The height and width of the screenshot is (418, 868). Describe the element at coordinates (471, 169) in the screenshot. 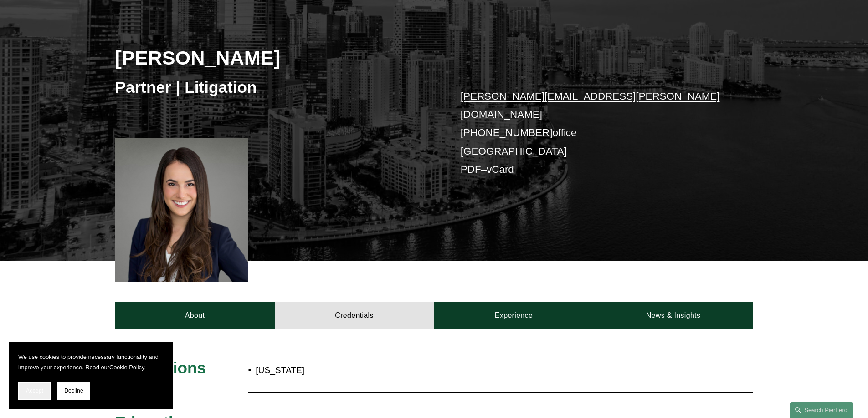

I see `a: PDF` at that location.